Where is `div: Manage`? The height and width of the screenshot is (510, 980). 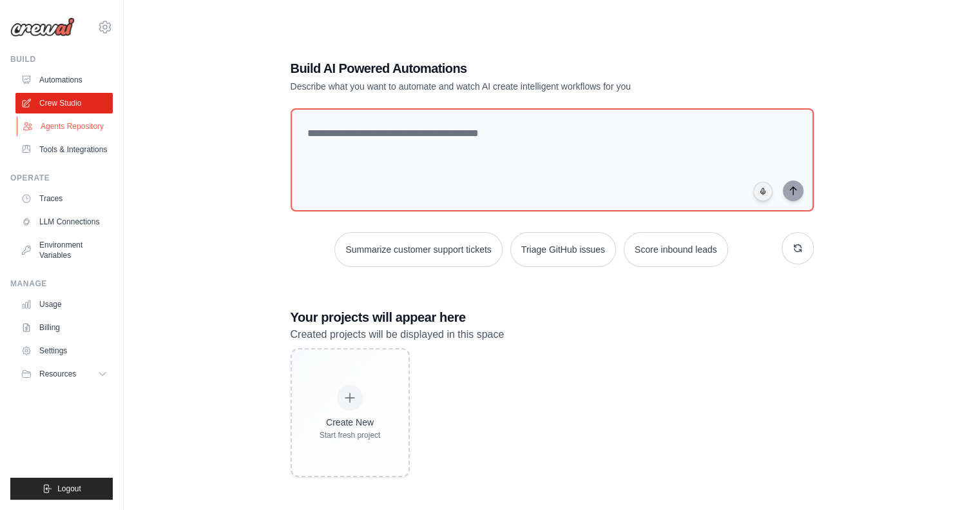
div: Manage is located at coordinates (62, 283).